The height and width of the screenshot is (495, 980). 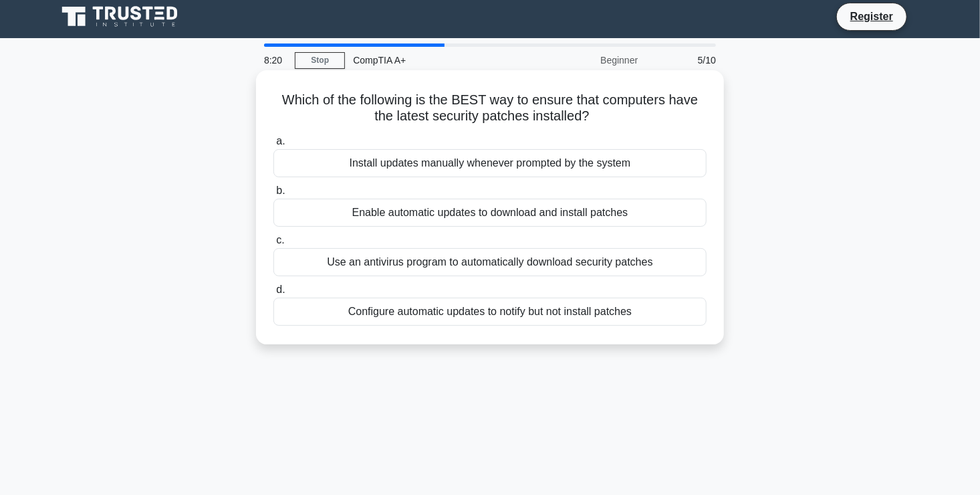 What do you see at coordinates (490, 163) in the screenshot?
I see `div: Install updates manually whenever prompted by the system` at bounding box center [490, 163].